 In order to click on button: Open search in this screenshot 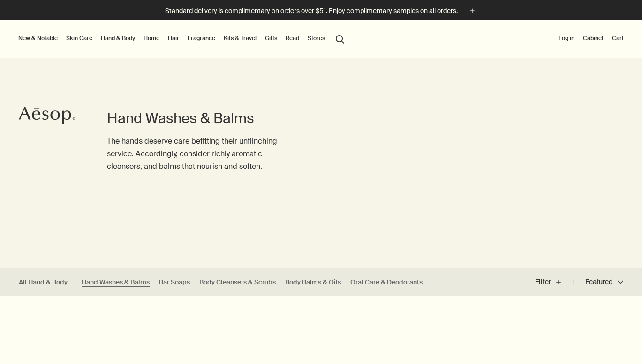, I will do `click(340, 38)`.